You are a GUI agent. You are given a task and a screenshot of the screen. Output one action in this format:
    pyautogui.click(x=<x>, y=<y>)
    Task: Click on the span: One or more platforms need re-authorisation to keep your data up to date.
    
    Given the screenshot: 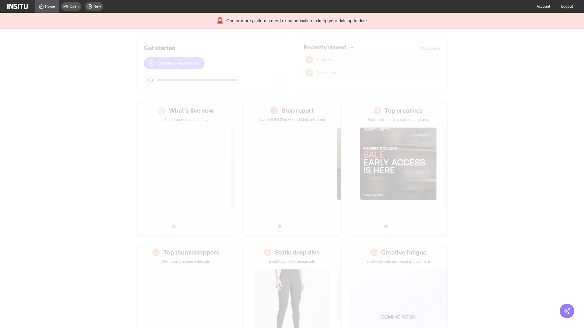 What is the action you would take?
    pyautogui.click(x=297, y=21)
    